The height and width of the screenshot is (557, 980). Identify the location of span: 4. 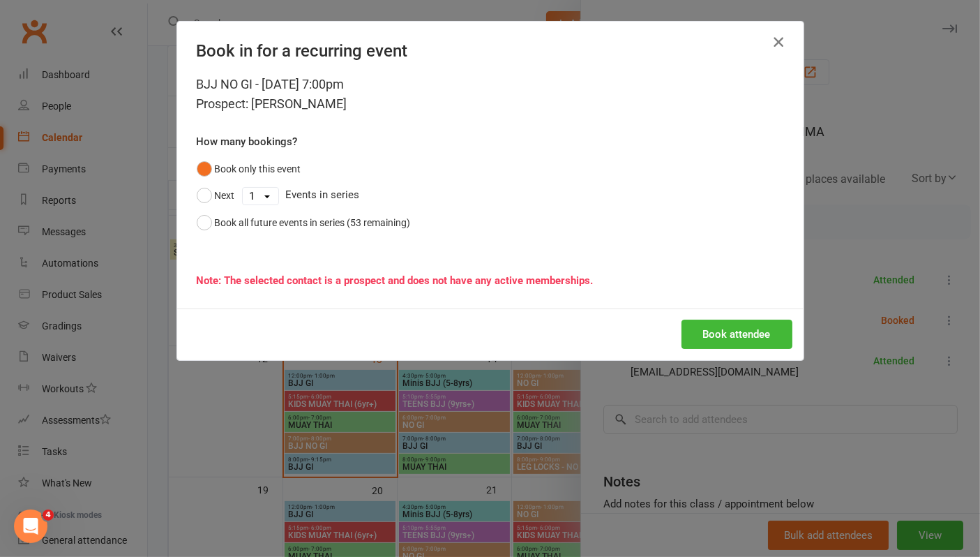
(48, 515).